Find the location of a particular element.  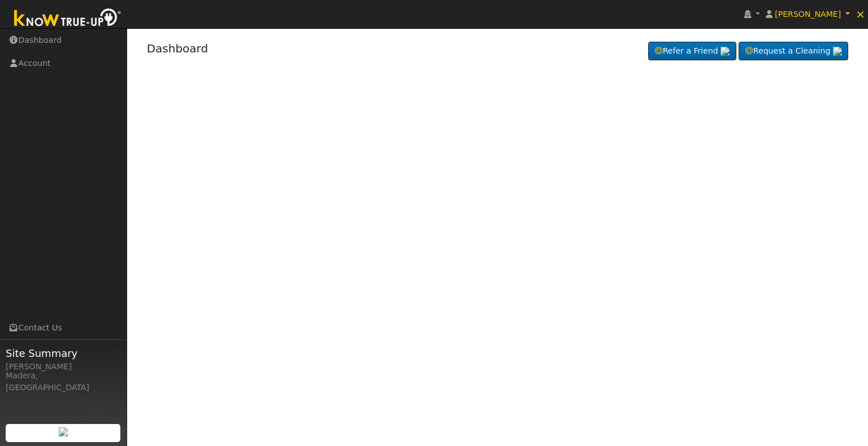

a: Dashboard is located at coordinates (177, 48).